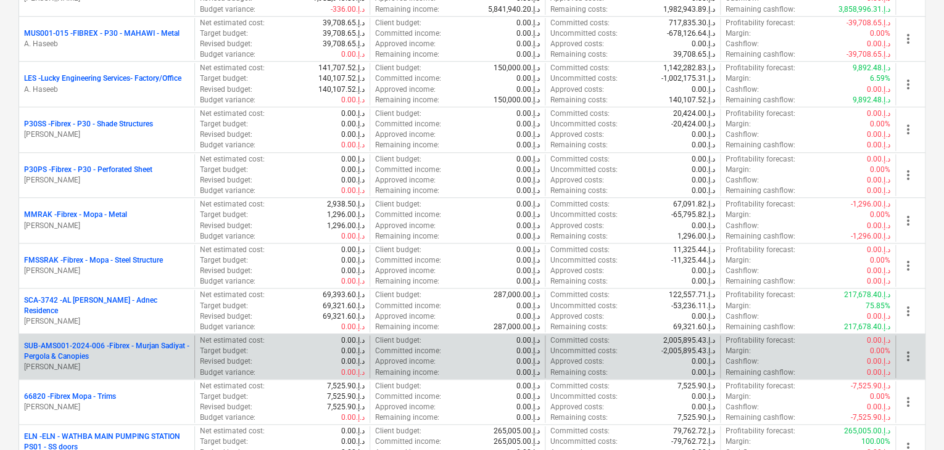 This screenshot has width=944, height=450. What do you see at coordinates (516, 68) in the screenshot?
I see `p: 150,000.00د.إ.‏` at bounding box center [516, 68].